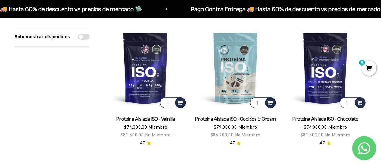  I want to click on label: Solo mostrar disponibles, so click(42, 37).